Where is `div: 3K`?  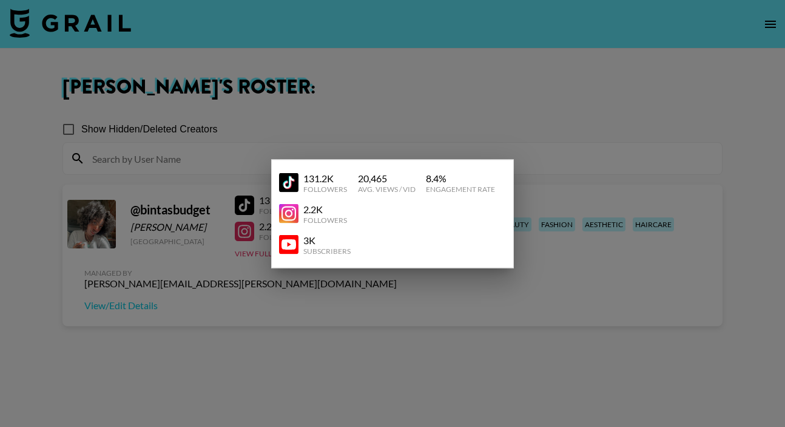 div: 3K is located at coordinates (327, 240).